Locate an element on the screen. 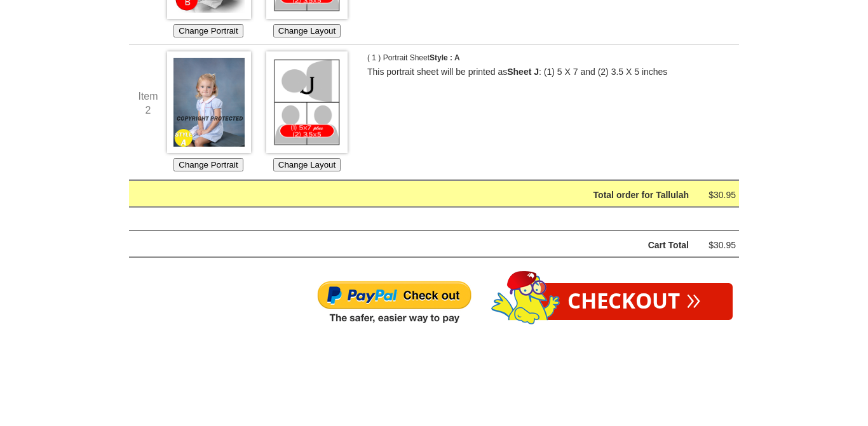 The image size is (868, 426). div: Choose which Image you'd like to use for this Portrait Sheet is located at coordinates (209, 112).